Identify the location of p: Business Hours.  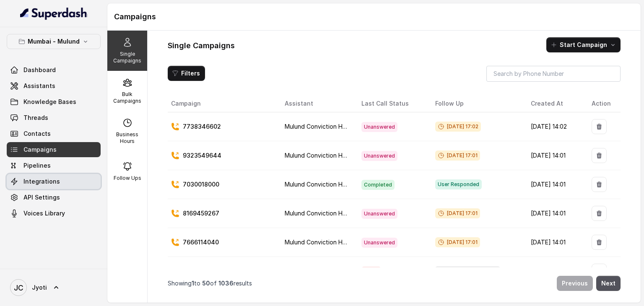
(127, 138).